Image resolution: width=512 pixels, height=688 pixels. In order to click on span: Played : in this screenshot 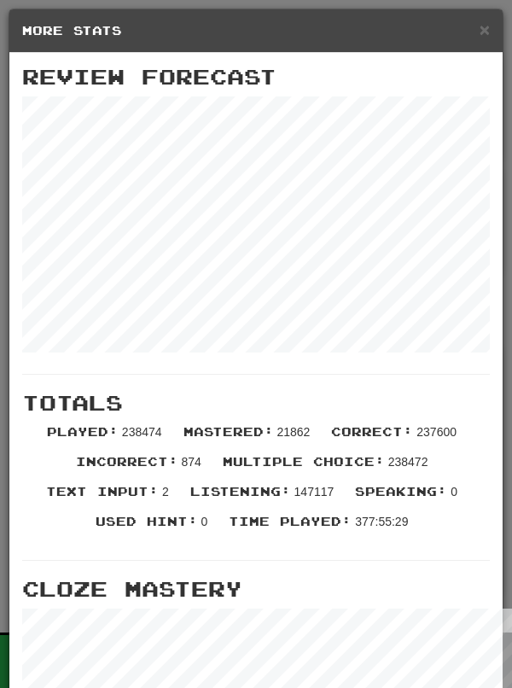, I will do `click(83, 431)`.